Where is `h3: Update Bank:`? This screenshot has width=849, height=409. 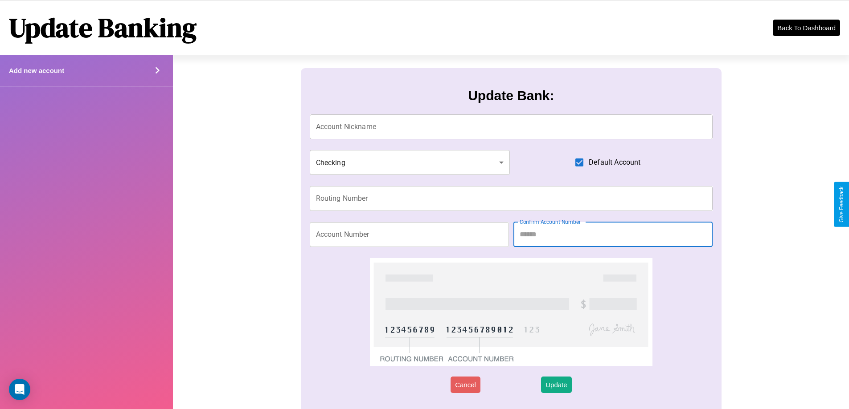
h3: Update Bank: is located at coordinates (511, 96).